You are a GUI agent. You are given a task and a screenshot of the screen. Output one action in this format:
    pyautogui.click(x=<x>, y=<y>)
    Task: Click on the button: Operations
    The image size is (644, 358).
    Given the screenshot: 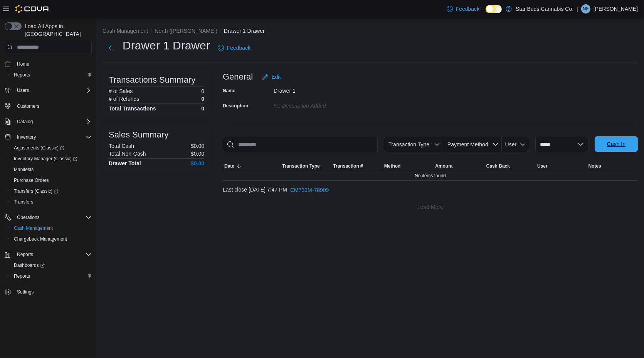 What is the action you would take?
    pyautogui.click(x=28, y=217)
    